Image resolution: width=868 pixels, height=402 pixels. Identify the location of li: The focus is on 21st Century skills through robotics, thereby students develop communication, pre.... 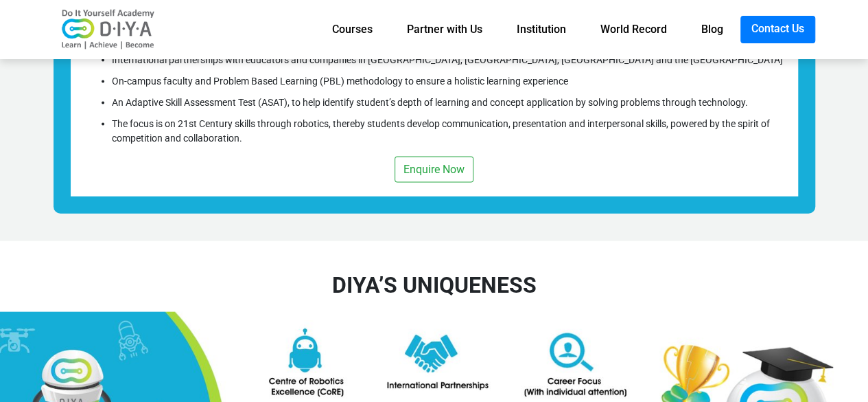
(448, 131).